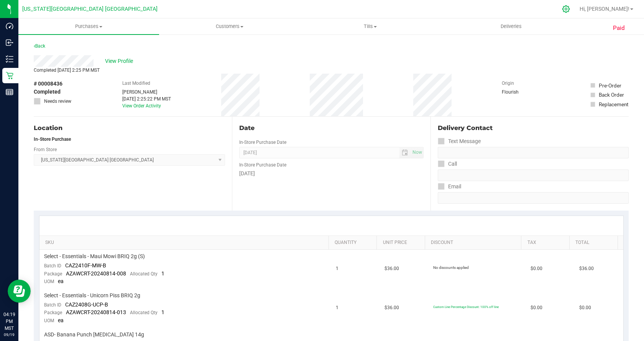 The width and height of the screenshot is (644, 341). What do you see at coordinates (185, 242) in the screenshot?
I see `a: SKU` at bounding box center [185, 242].